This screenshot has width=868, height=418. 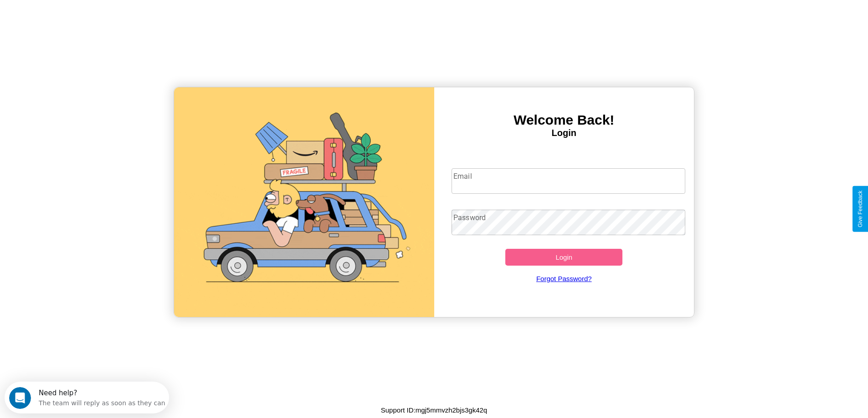 What do you see at coordinates (98, 11) in the screenshot?
I see `div: Need help?` at bounding box center [98, 11].